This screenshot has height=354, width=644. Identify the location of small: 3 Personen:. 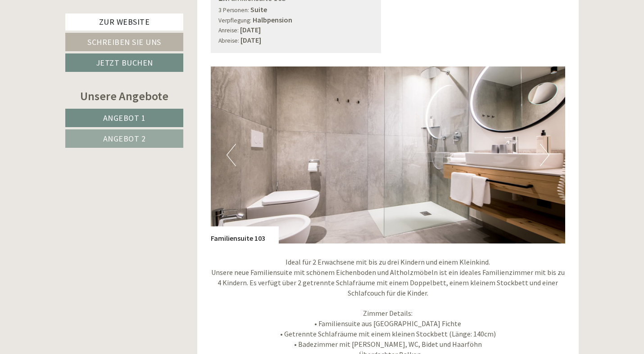
(233, 10).